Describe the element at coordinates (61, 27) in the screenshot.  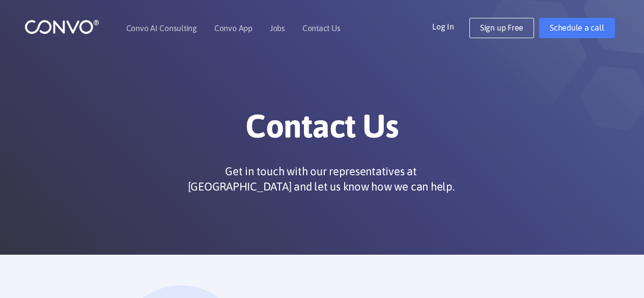
I see `img: logo_1.png` at that location.